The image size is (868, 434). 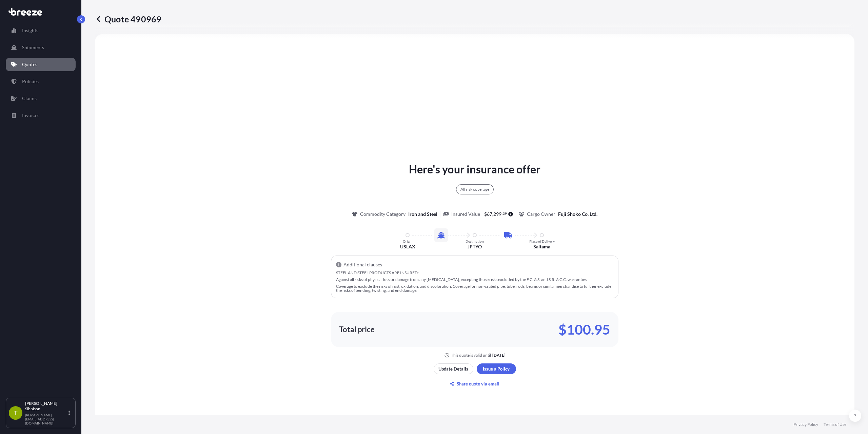 I want to click on a: Policies, so click(x=41, y=81).